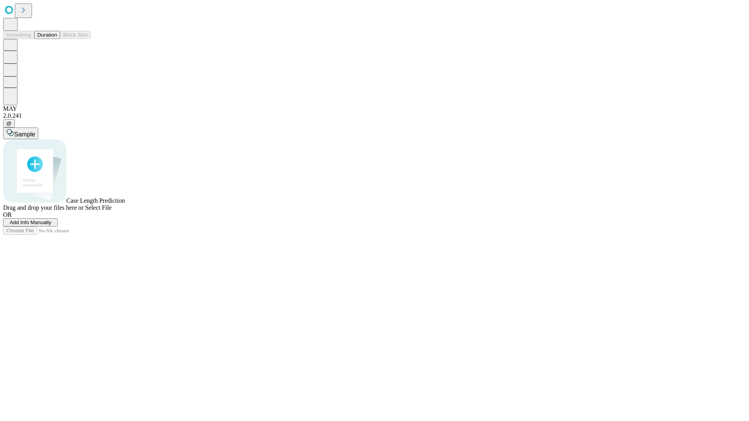 The height and width of the screenshot is (421, 749). What do you see at coordinates (75, 35) in the screenshot?
I see `button: Block Size` at bounding box center [75, 35].